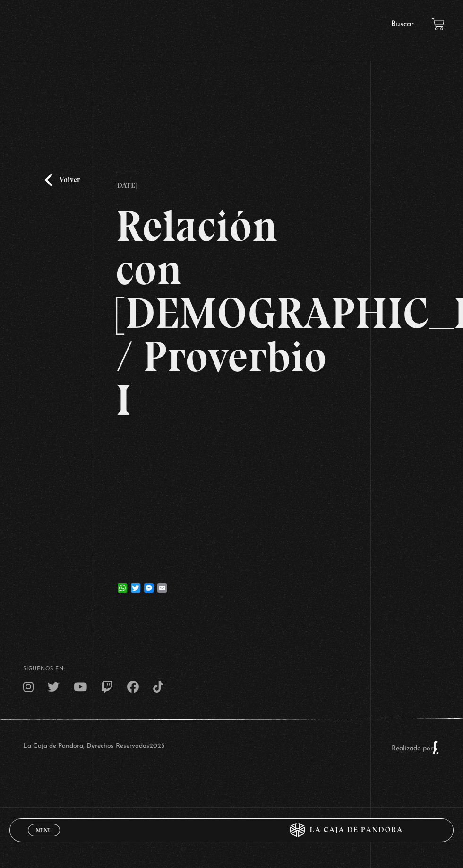 The height and width of the screenshot is (868, 463). Describe the element at coordinates (149, 583) in the screenshot. I see `a: Messenger` at that location.